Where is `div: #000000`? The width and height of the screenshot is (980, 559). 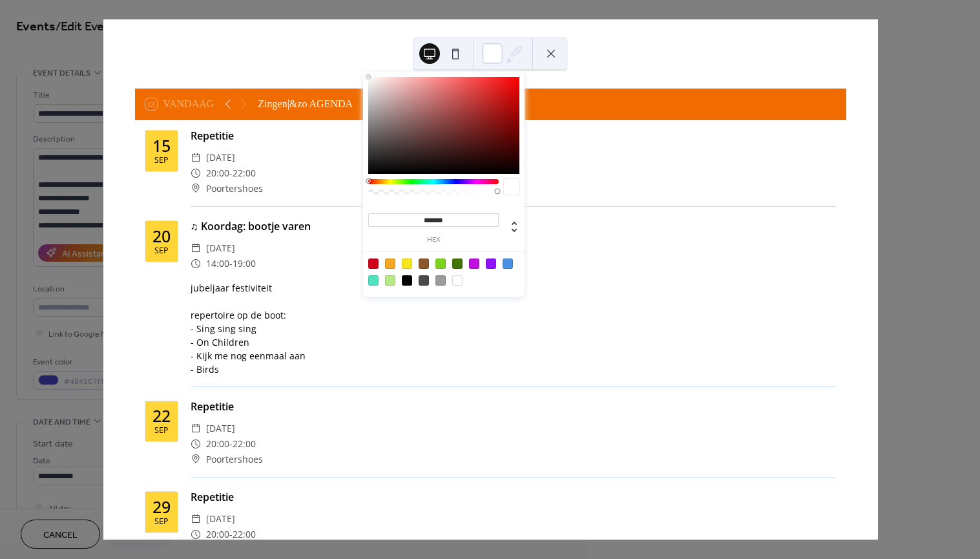
div: #000000 is located at coordinates (407, 281).